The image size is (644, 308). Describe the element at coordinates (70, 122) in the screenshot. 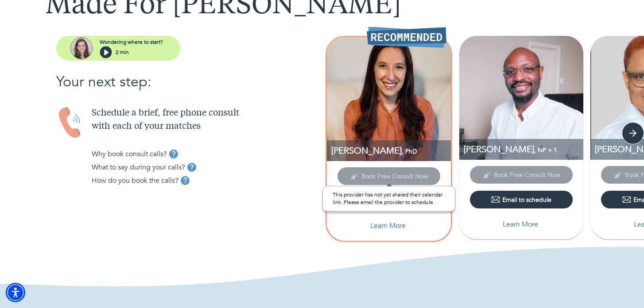

I see `img: Handset` at that location.